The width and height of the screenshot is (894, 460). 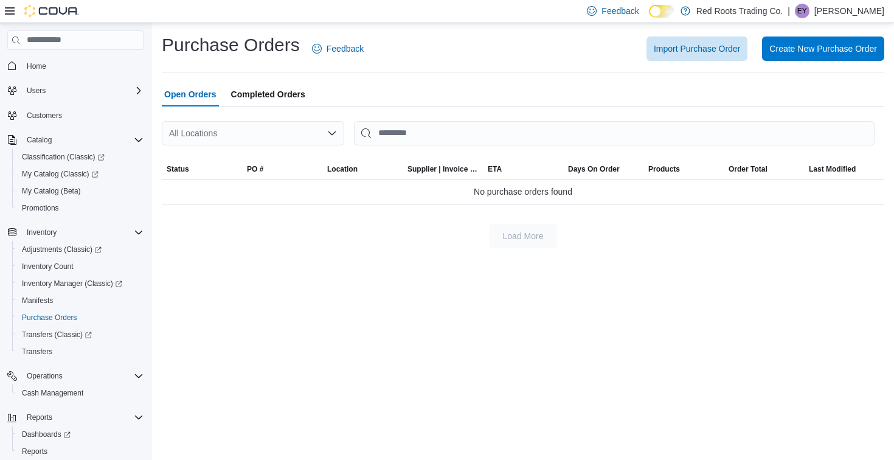 I want to click on span: Order Total, so click(x=748, y=169).